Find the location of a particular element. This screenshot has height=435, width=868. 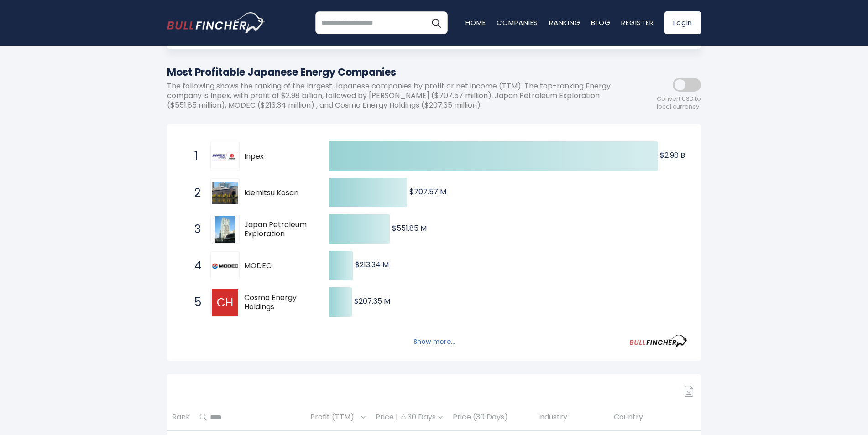

text: $207.35 M is located at coordinates (372, 301).